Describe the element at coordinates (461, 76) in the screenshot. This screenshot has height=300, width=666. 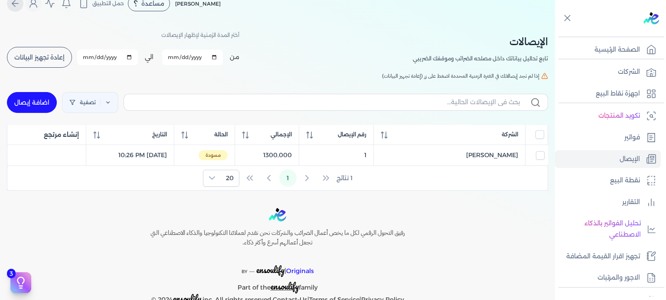
I see `span: إذا لم تجد إيصالاتك في الفترة الزمنية المحددة اضغط على زر (إعادة تجهيز البيانات)` at that location.